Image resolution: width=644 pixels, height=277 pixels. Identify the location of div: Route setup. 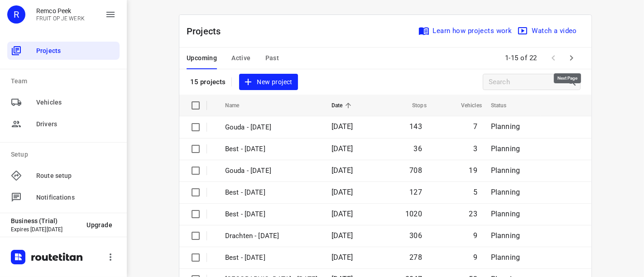
(63, 176).